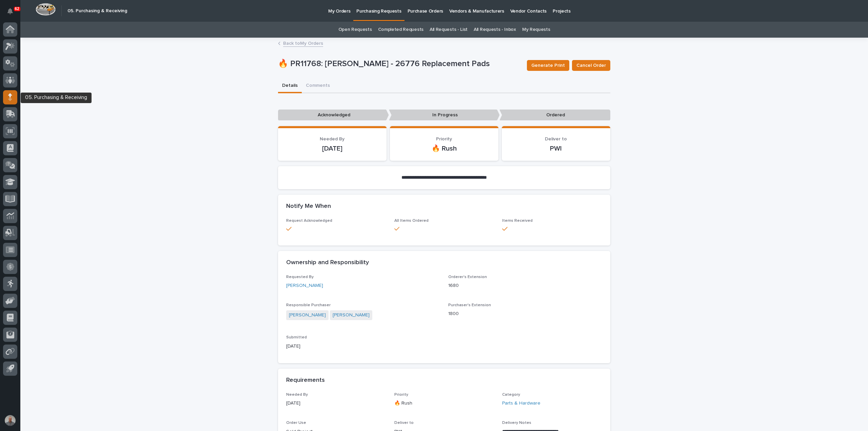 This screenshot has height=431, width=868. I want to click on span: Cancel Order, so click(591, 65).